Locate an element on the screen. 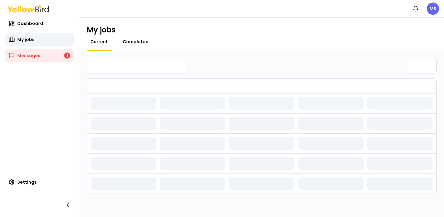  span: Completed is located at coordinates (136, 42).